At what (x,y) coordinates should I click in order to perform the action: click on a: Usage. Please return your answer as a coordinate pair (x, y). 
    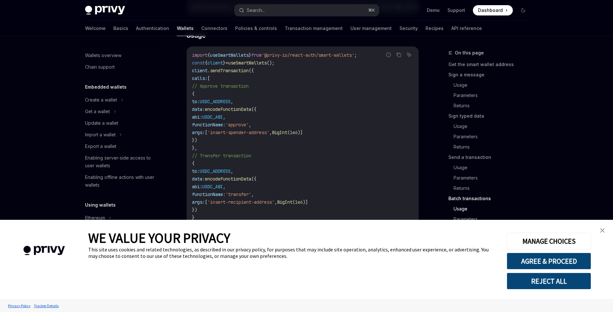
    Looking at the image, I should click on (493, 167).